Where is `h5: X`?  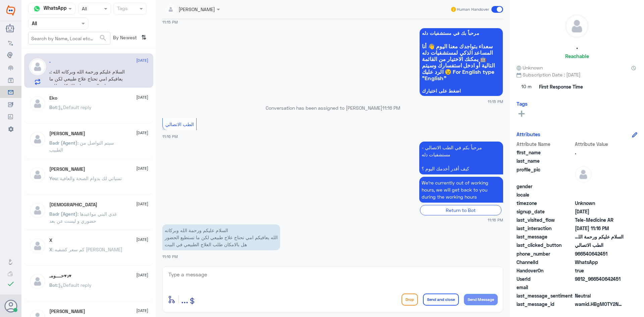 h5: X is located at coordinates (51, 240).